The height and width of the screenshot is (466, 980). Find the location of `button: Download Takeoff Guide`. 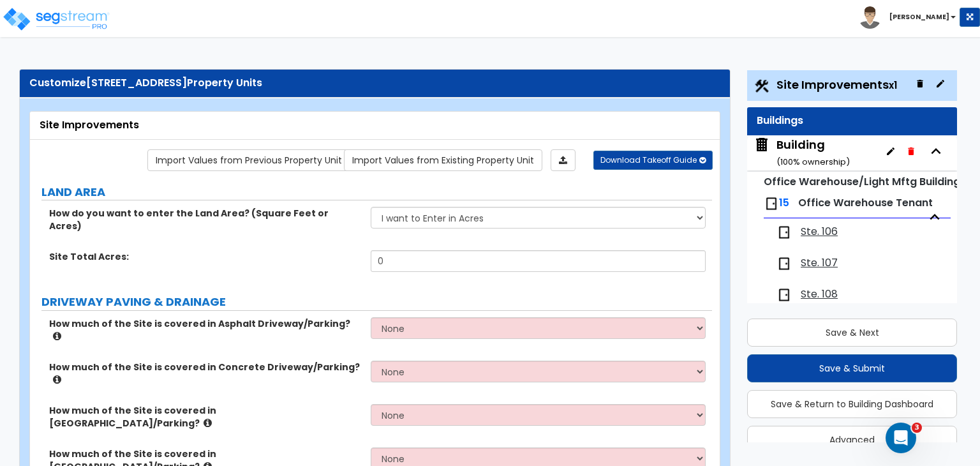

button: Download Takeoff Guide is located at coordinates (653, 160).